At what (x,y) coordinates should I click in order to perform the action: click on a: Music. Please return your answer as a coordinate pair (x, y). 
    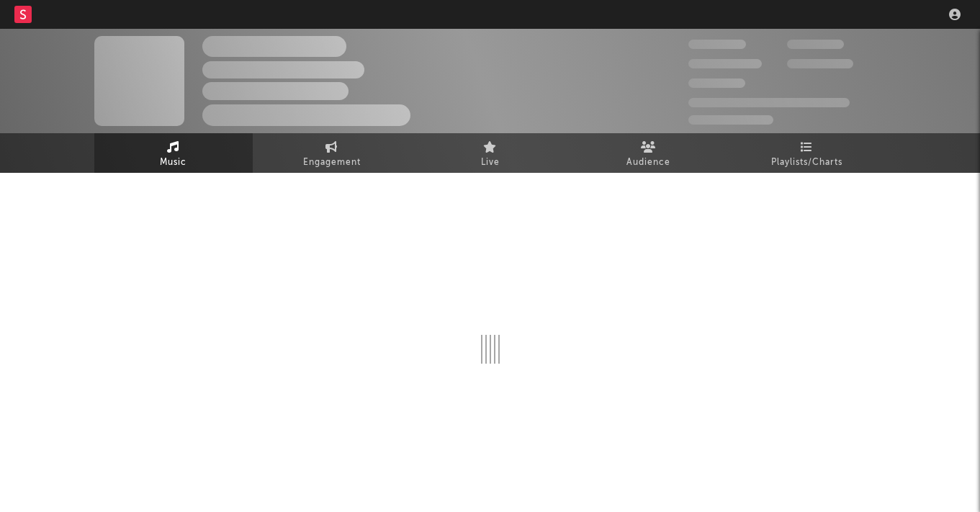
    Looking at the image, I should click on (174, 153).